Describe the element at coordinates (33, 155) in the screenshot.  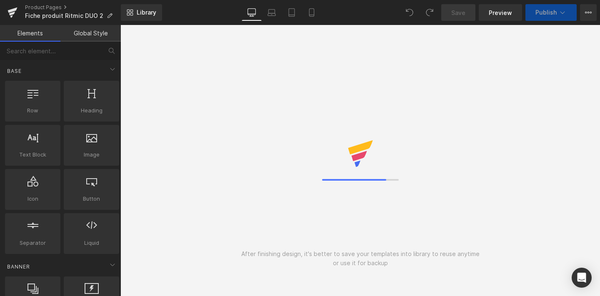
I see `span: Text Block` at that location.